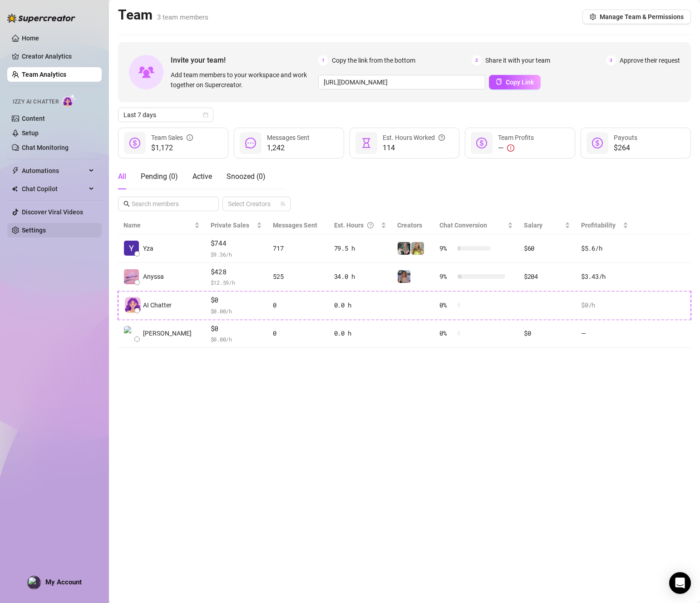 The image size is (700, 603). What do you see at coordinates (413, 148) in the screenshot?
I see `span: 114` at bounding box center [413, 148].